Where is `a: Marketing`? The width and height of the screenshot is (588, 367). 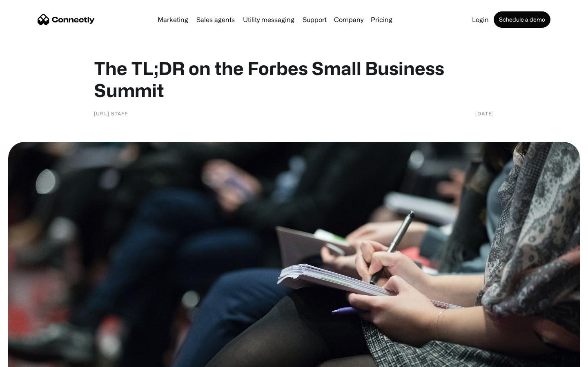 a: Marketing is located at coordinates (173, 19).